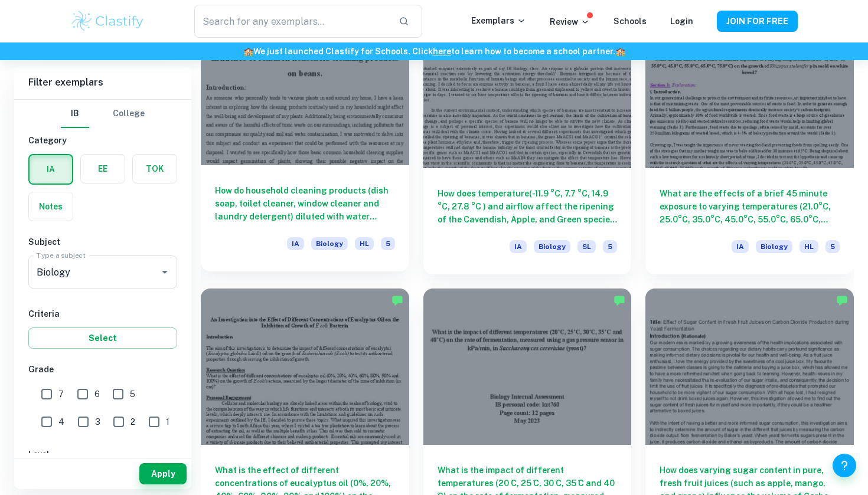 Image resolution: width=868 pixels, height=495 pixels. Describe the element at coordinates (51, 206) in the screenshot. I see `button: Notes` at that location.